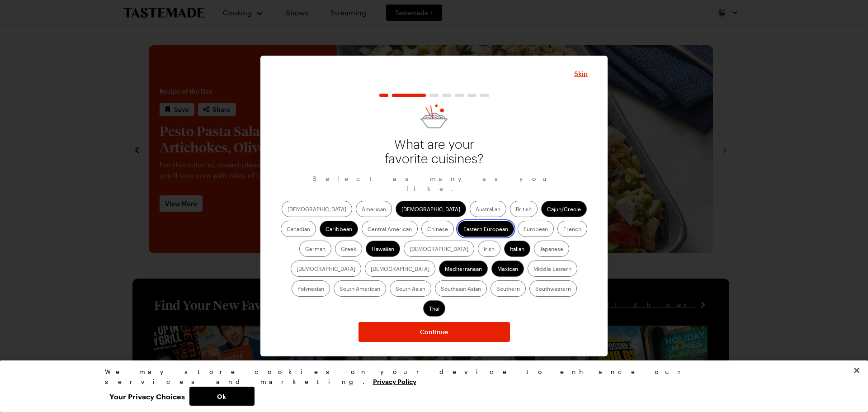  I want to click on label: Canadian, so click(298, 229).